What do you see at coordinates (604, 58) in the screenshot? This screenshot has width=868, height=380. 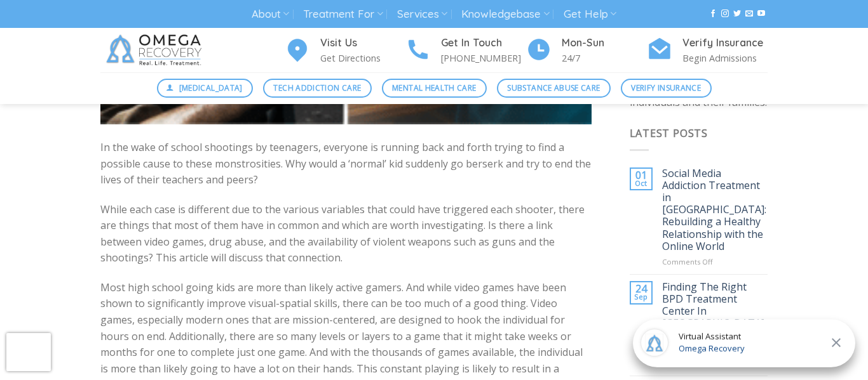 I see `p: 24/7` at bounding box center [604, 58].